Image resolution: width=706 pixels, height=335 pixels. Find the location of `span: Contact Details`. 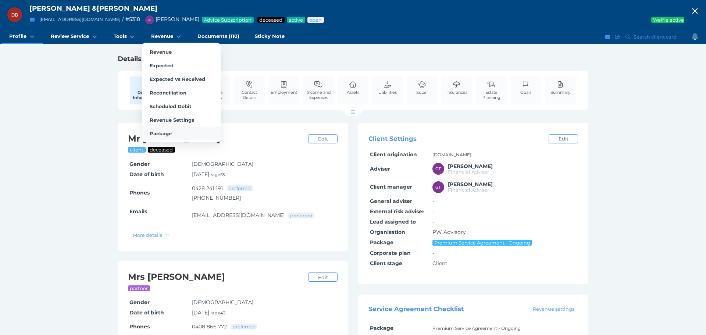

span: Contact Details is located at coordinates (249, 95).